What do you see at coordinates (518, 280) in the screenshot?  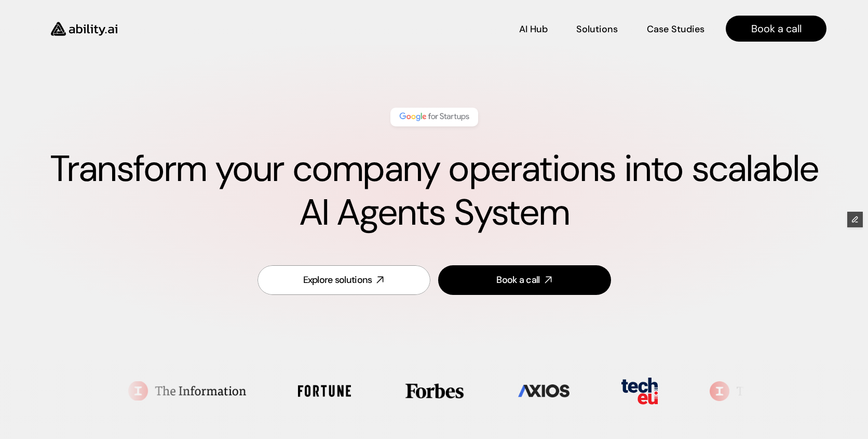 I see `div: Book a call` at bounding box center [518, 280].